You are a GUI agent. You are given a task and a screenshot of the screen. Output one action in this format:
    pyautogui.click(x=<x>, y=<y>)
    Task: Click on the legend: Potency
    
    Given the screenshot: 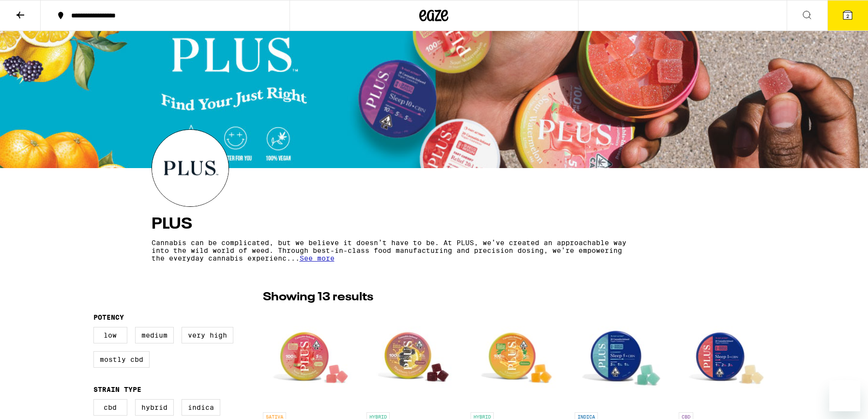 What is the action you would take?
    pyautogui.click(x=109, y=317)
    